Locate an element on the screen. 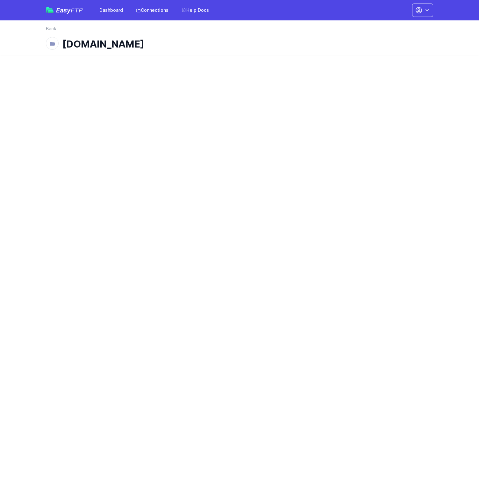 This screenshot has height=493, width=479. a: EasyFTP is located at coordinates (64, 10).